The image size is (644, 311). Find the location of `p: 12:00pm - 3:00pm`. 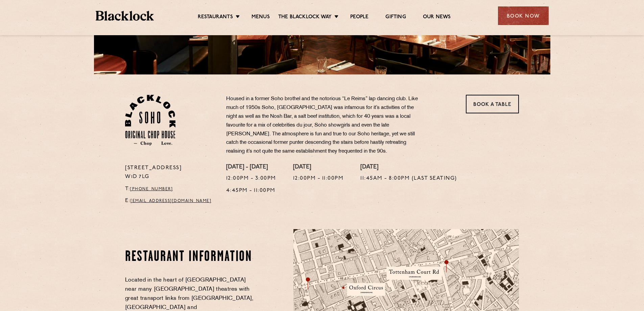

p: 12:00pm - 3:00pm is located at coordinates (251, 179).